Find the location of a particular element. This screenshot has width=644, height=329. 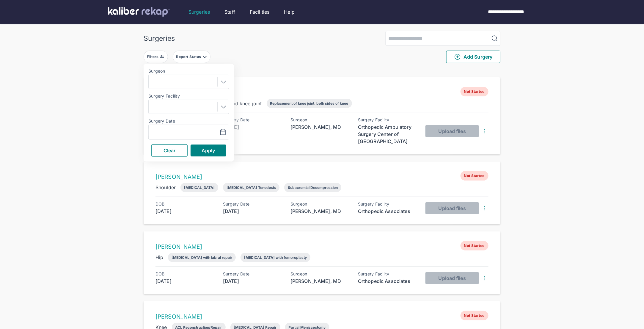

button: Clear is located at coordinates (170, 151).